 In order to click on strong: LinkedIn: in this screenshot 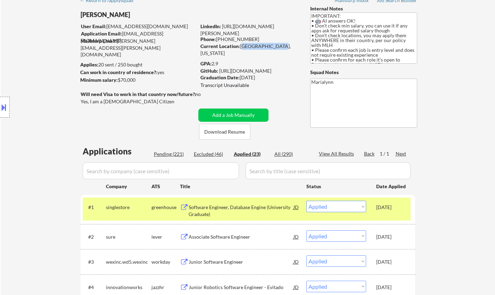, I will do `click(211, 26)`.